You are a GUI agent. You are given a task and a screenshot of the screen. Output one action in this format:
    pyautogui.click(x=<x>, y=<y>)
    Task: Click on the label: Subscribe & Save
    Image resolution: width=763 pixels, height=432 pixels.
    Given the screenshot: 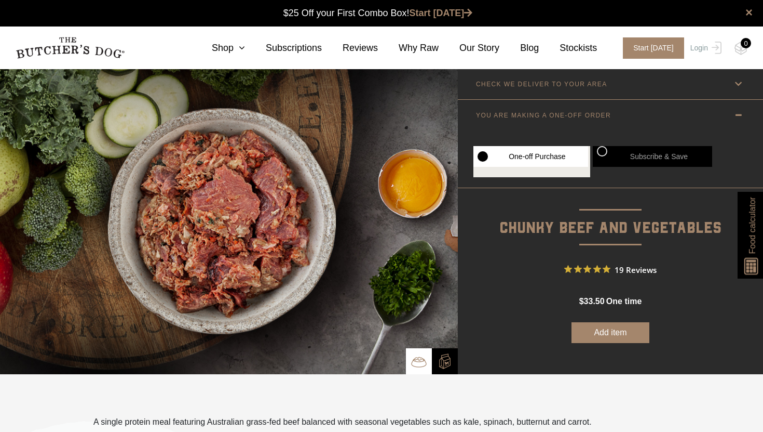 What is the action you would take?
    pyautogui.click(x=653, y=156)
    